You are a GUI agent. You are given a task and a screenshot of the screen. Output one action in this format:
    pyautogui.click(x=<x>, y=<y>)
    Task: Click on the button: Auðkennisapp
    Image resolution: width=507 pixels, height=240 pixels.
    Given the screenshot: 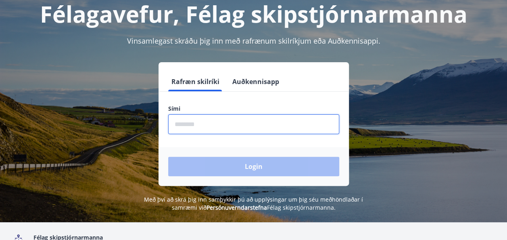 What is the action you would take?
    pyautogui.click(x=256, y=81)
    